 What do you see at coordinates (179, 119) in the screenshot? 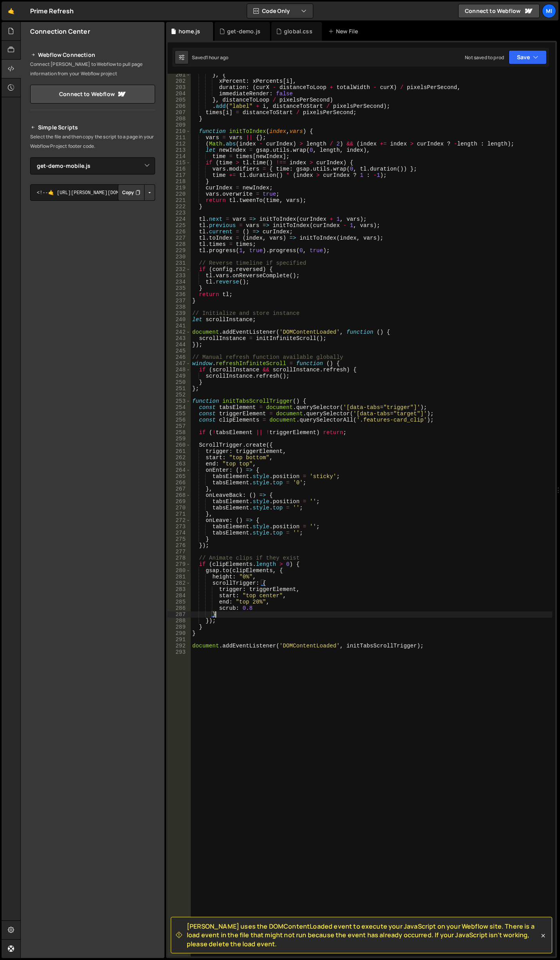
I see `div: 208` at bounding box center [179, 119].